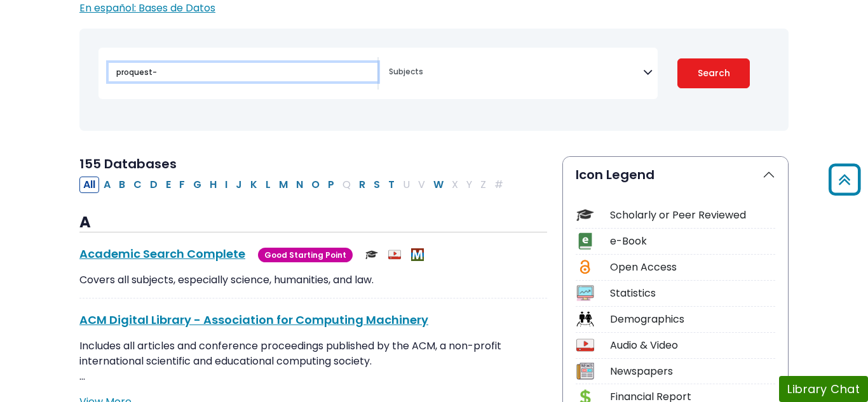 The height and width of the screenshot is (402, 868). Describe the element at coordinates (243, 72) in the screenshot. I see `input: Search database by title or keyword` at that location.